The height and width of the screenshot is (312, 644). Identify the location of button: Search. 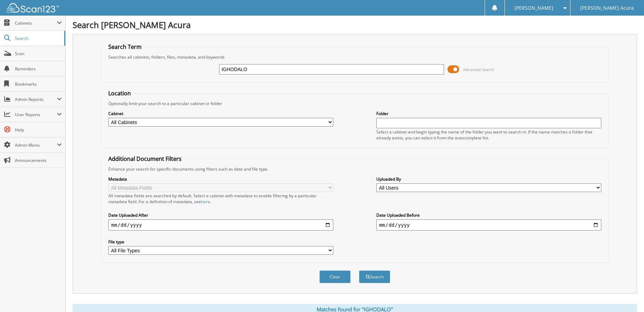
(375, 277).